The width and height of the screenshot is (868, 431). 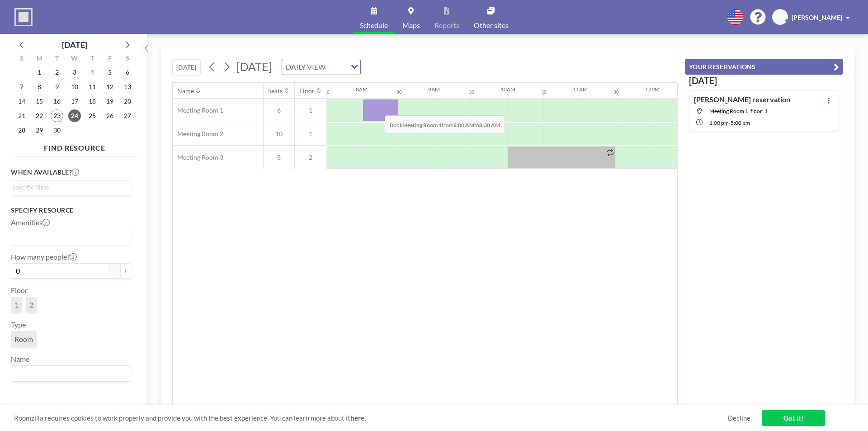 What do you see at coordinates (22, 86) in the screenshot?
I see `span: Sunday, September 7, 2025` at bounding box center [22, 86].